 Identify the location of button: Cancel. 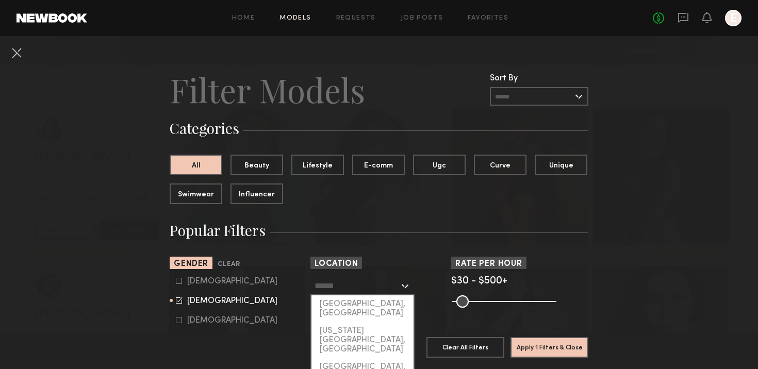
(17, 53).